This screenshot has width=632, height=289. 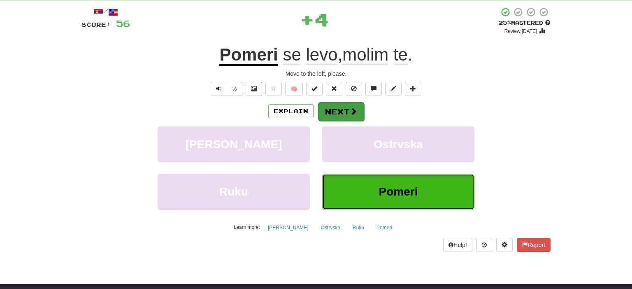 What do you see at coordinates (225, 89) in the screenshot?
I see `div: Text-to-speech controls` at bounding box center [225, 89].